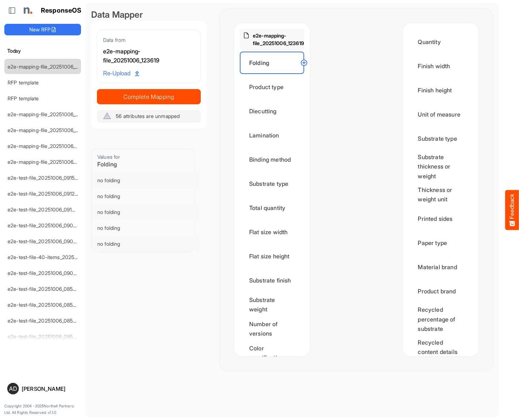 This screenshot has height=420, width=519. What do you see at coordinates (42, 51) in the screenshot?
I see `h6: Today` at bounding box center [42, 51].